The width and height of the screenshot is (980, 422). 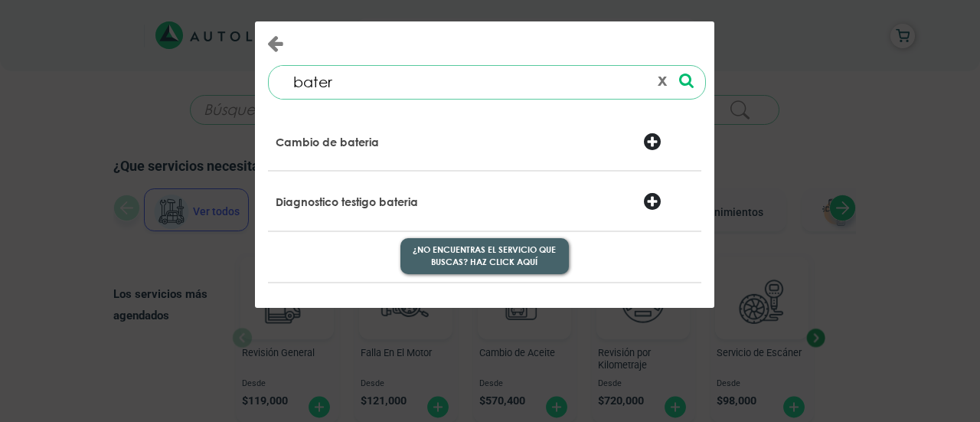 What do you see at coordinates (347, 202) in the screenshot?
I see `p: Diagnostico testigo bateria` at bounding box center [347, 202].